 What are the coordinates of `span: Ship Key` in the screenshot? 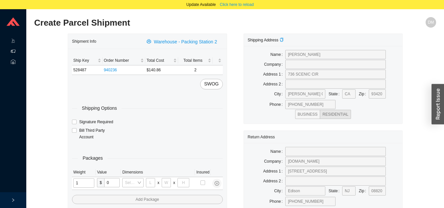 It's located at (85, 60).